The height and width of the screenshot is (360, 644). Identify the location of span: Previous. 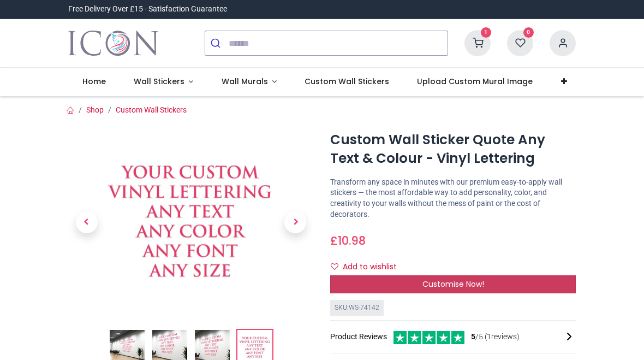
(87, 222).